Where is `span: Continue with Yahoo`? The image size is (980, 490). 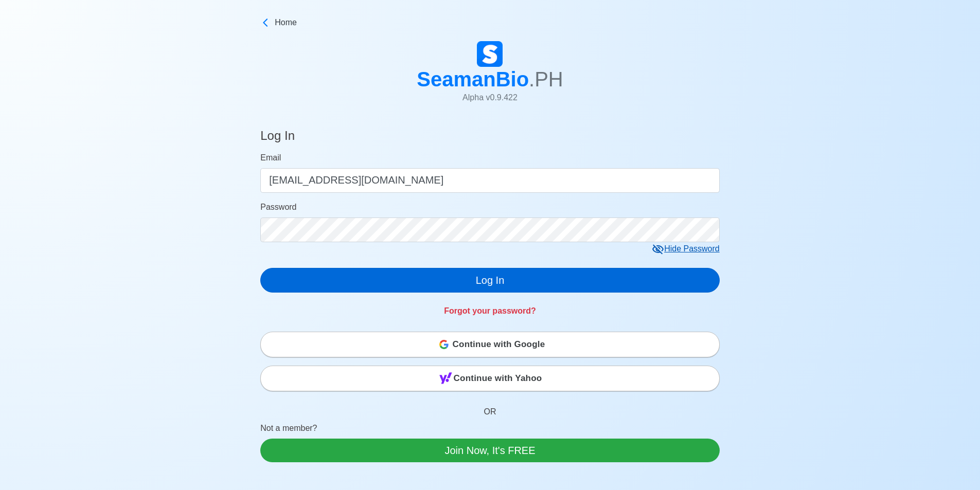
span: Continue with Yahoo is located at coordinates (498, 378).